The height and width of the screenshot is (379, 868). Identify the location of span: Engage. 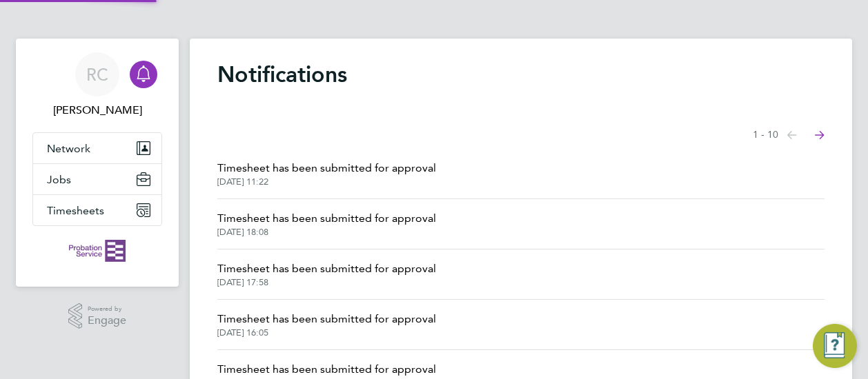
(107, 320).